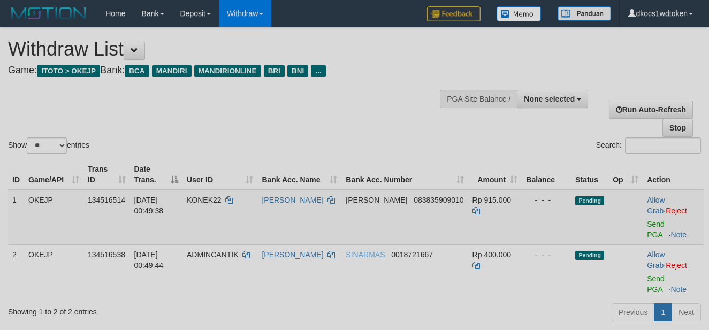 Image resolution: width=709 pixels, height=330 pixels. Describe the element at coordinates (412, 255) in the screenshot. I see `span: Copy 0018721667 to clipboard` at that location.